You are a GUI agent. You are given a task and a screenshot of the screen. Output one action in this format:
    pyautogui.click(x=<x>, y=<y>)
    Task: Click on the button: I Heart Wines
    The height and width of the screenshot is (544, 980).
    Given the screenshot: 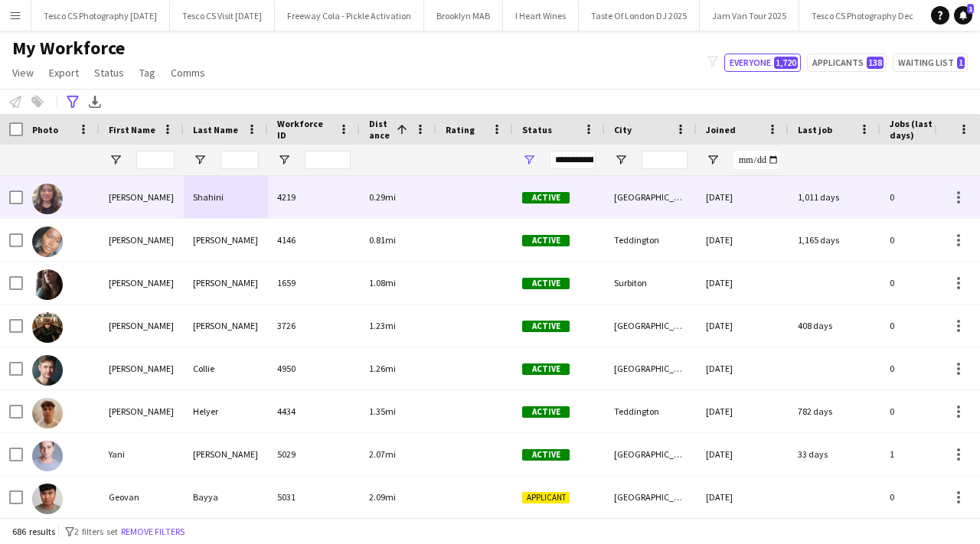 What is the action you would take?
    pyautogui.click(x=540, y=15)
    